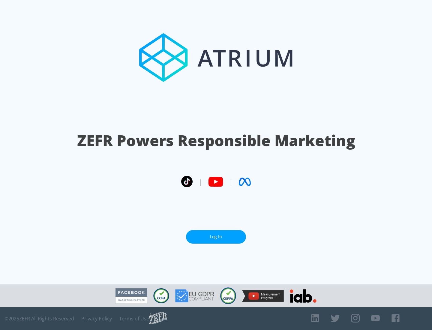 Image resolution: width=432 pixels, height=330 pixels. Describe the element at coordinates (161, 296) in the screenshot. I see `img: CCPA Compliant` at that location.